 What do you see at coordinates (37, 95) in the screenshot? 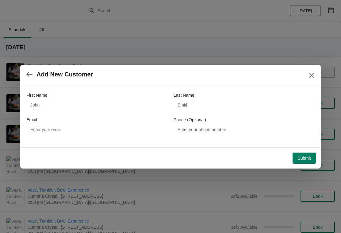
I see `label: First Name` at bounding box center [37, 95].